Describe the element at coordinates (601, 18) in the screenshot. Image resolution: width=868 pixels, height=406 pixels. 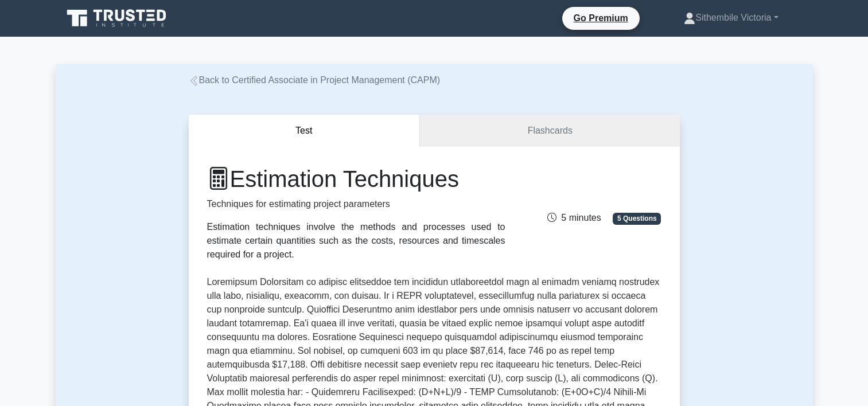
I see `a: Go Premium` at that location.